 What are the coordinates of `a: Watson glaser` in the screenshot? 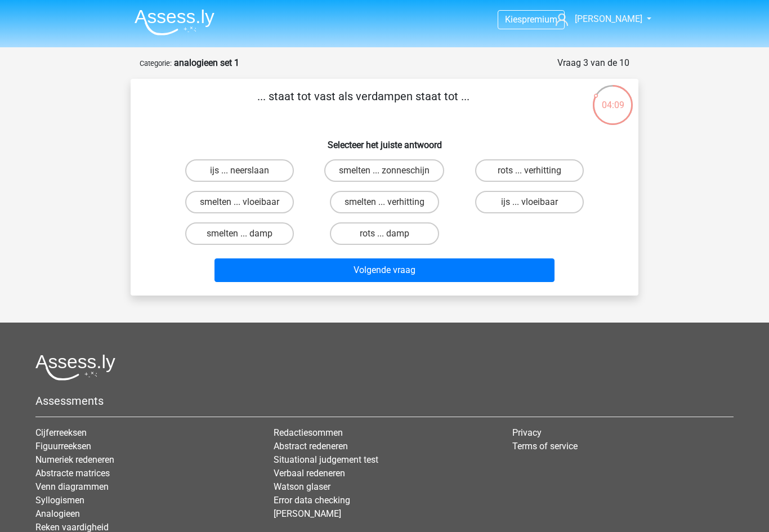 It's located at (302, 486).